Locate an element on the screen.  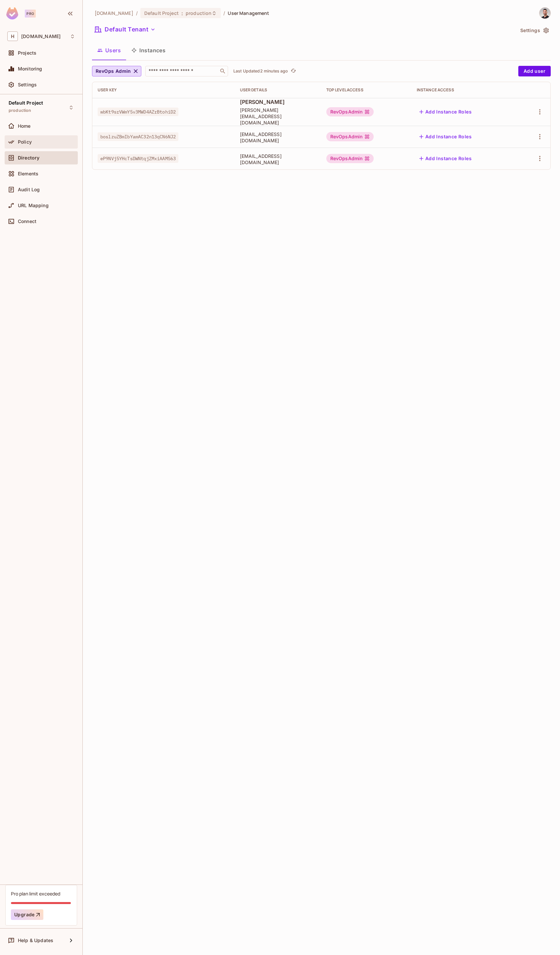
button: Instances is located at coordinates (148, 50).